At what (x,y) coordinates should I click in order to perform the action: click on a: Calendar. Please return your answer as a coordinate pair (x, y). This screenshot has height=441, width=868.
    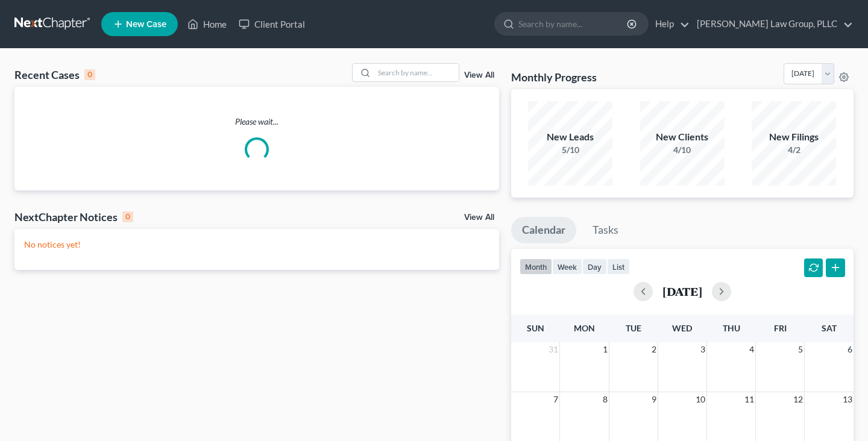
    Looking at the image, I should click on (544, 230).